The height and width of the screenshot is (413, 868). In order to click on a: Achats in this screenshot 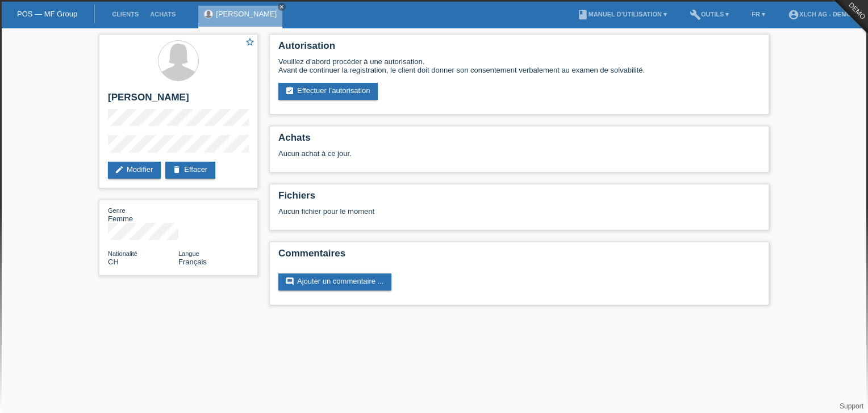, I will do `click(162, 14)`.